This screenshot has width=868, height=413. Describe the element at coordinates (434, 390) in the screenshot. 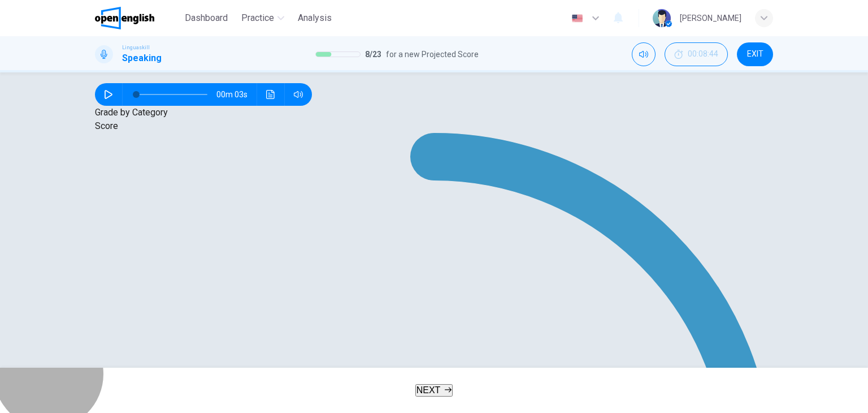

I see `button: NEXT` at that location.